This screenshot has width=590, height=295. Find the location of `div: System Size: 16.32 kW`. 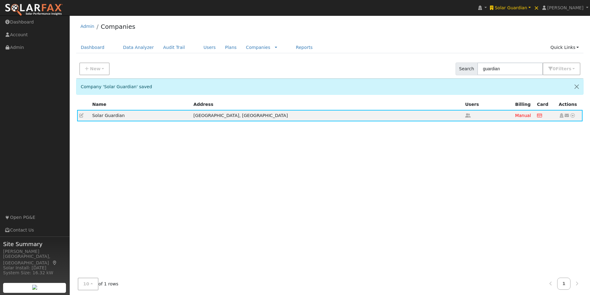

div: System Size: 16.32 kW is located at coordinates (35, 273).